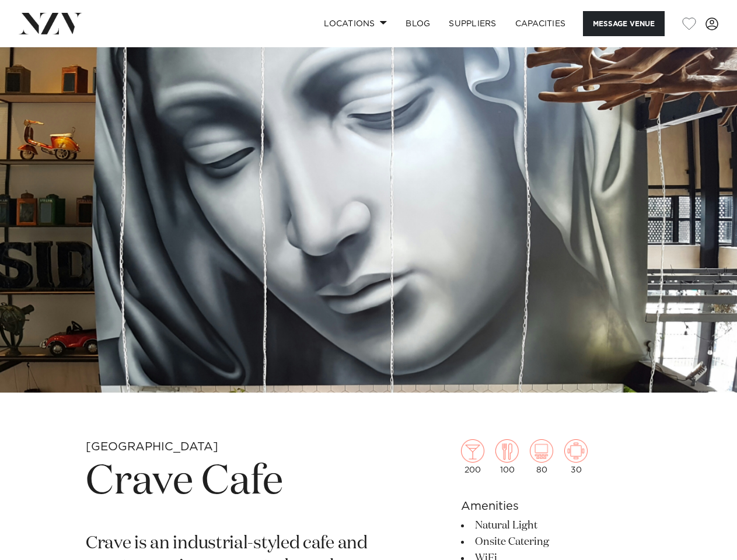 Image resolution: width=737 pixels, height=560 pixels. Describe the element at coordinates (576, 451) in the screenshot. I see `img: meeting.png` at that location.